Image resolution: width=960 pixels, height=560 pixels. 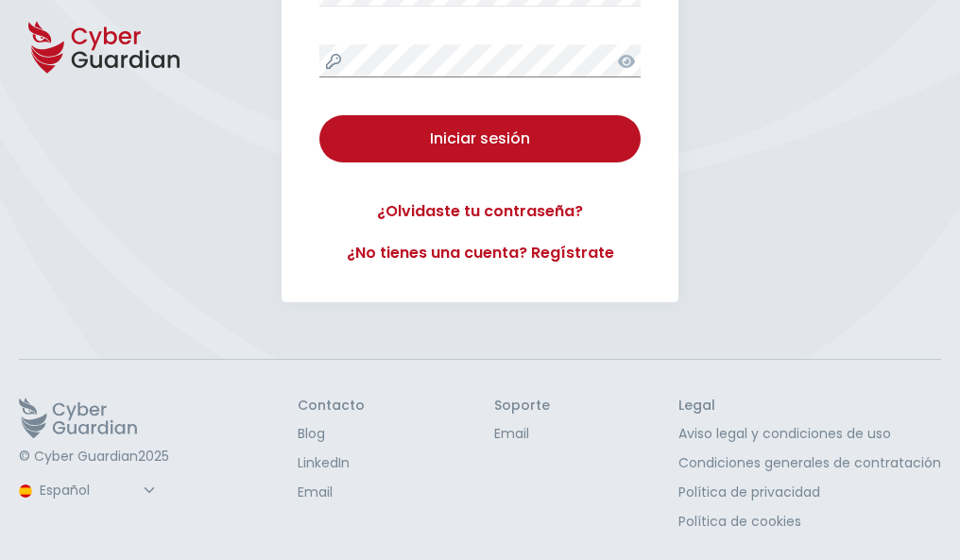 What do you see at coordinates (809, 406) in the screenshot?
I see `h3: Legal` at bounding box center [809, 406].